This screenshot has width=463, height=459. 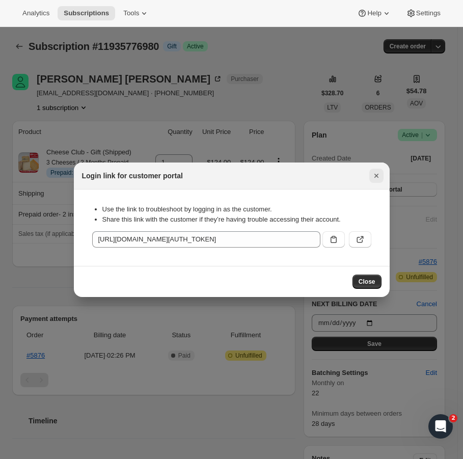 What do you see at coordinates (367, 282) in the screenshot?
I see `span: Close` at bounding box center [367, 282].